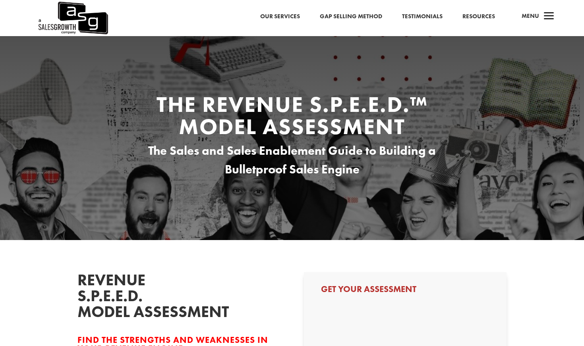 This screenshot has width=584, height=346. Describe the element at coordinates (292, 160) in the screenshot. I see `span: The Sales and Sales Enablement Guide to Building a Bulletproof Sales Engine` at that location.